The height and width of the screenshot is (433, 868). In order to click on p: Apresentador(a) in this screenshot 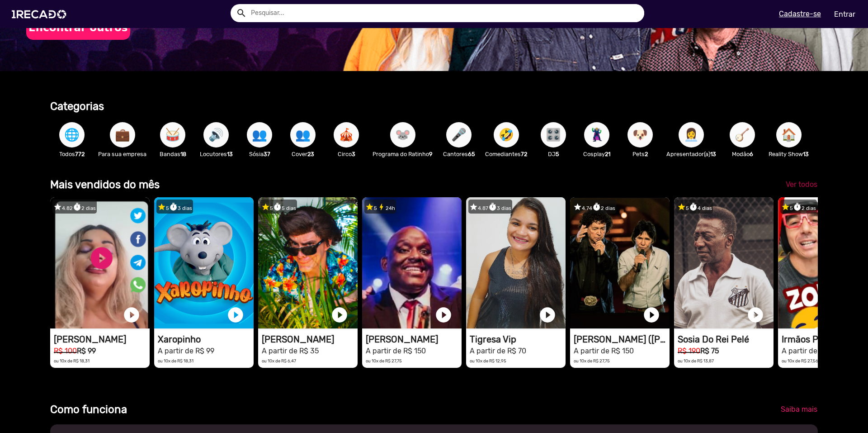, I will do `click(691, 154)`.